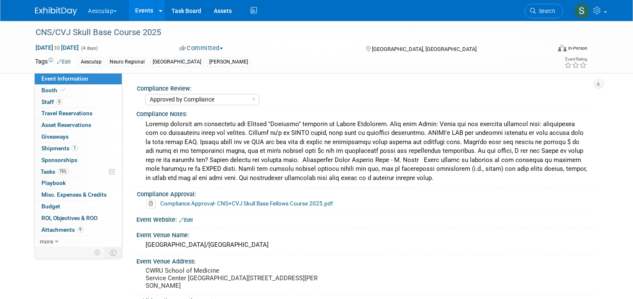  I want to click on img: ExhibitDay, so click(56, 11).